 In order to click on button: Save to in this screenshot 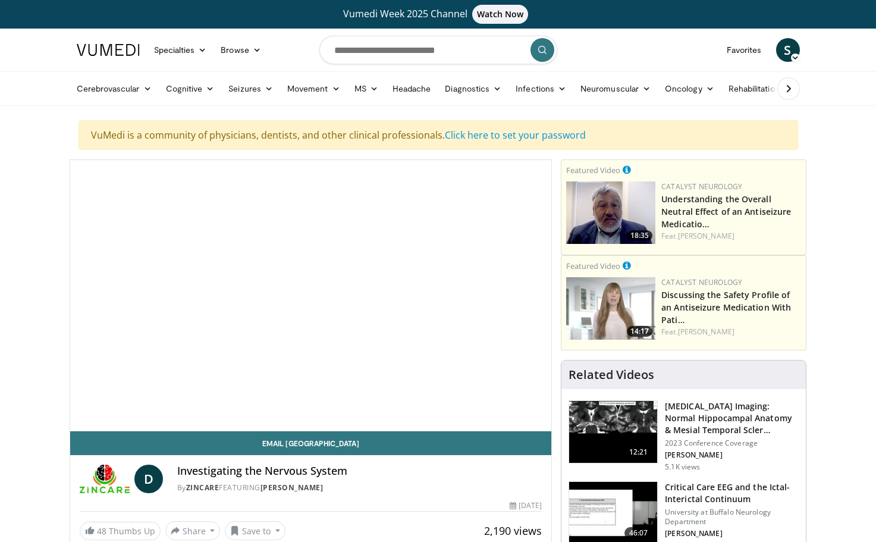, I will do `click(255, 530)`.